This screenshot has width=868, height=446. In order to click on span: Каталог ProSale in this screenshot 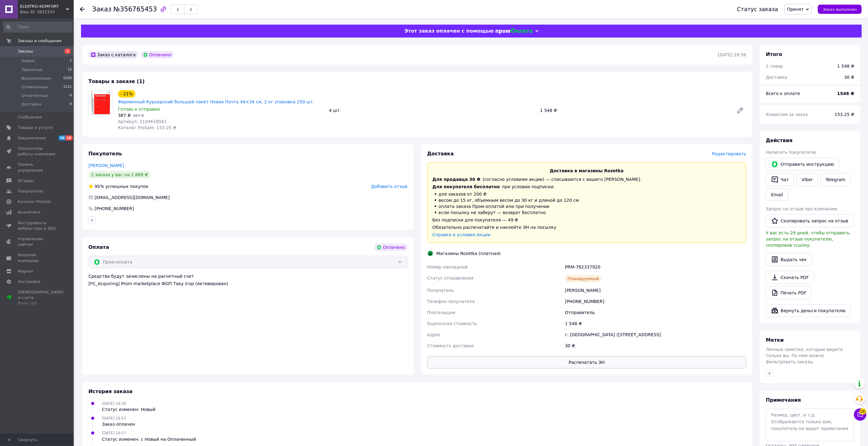, I will do `click(34, 201)`.